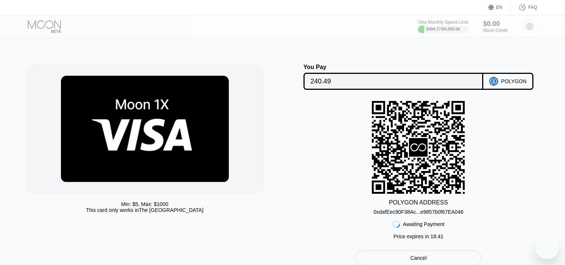 This screenshot has width=565, height=265. What do you see at coordinates (419, 258) in the screenshot?
I see `div: Cancel` at bounding box center [419, 258].